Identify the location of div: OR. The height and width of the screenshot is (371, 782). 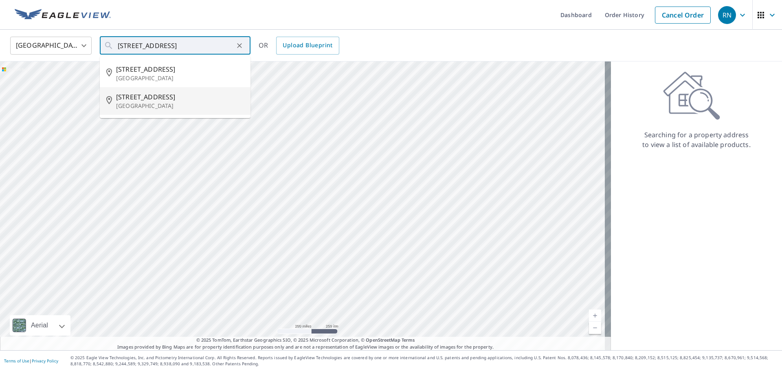
(299, 46).